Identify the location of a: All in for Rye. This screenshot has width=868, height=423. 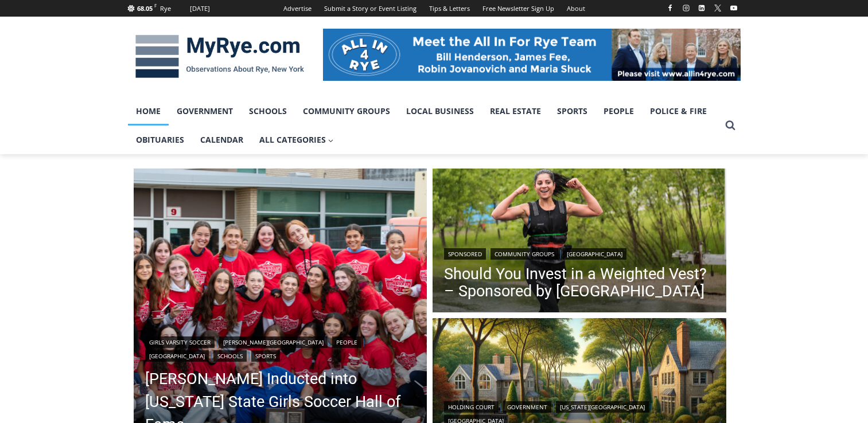
(531, 54).